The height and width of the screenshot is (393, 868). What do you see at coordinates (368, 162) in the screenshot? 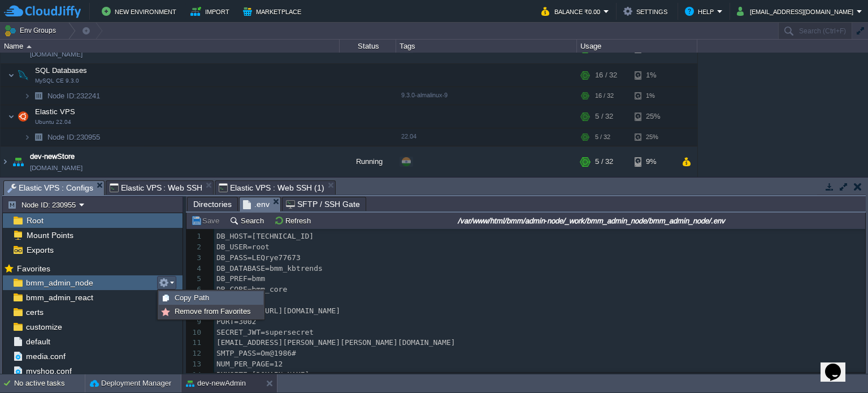
I see `div: Running` at bounding box center [368, 162].